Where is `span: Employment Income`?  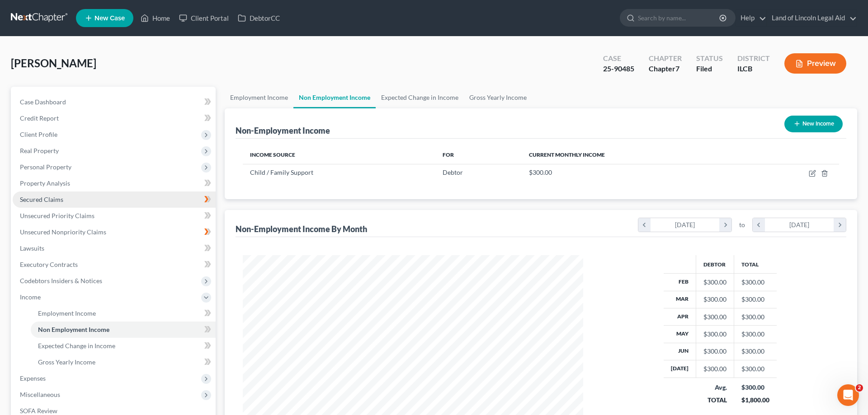
span: Employment Income is located at coordinates (67, 313).